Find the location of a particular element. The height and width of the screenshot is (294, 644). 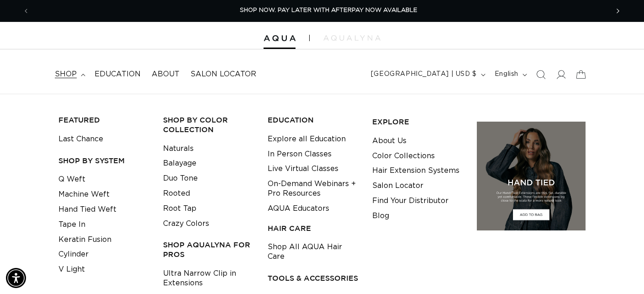

a: Machine Weft is located at coordinates (84, 194).